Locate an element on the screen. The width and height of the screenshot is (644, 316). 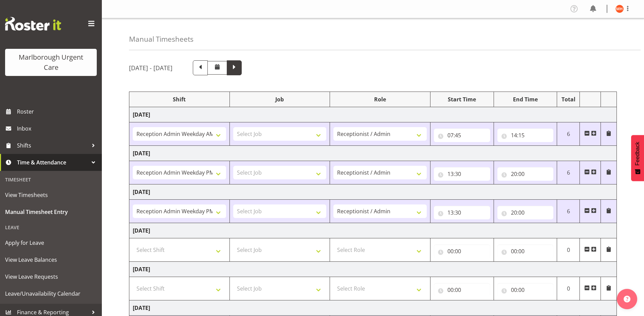
a: Manual Timesheet Entry is located at coordinates (51, 212).